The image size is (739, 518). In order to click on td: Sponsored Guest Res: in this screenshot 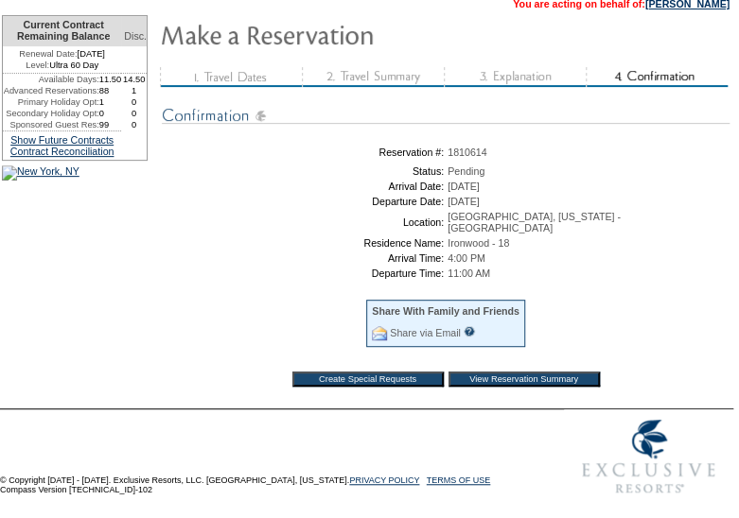, I will do `click(51, 125)`.